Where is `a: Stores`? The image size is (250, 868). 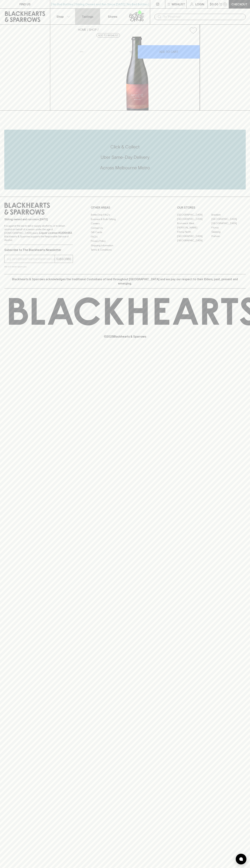
a: Stores is located at coordinates (113, 16).